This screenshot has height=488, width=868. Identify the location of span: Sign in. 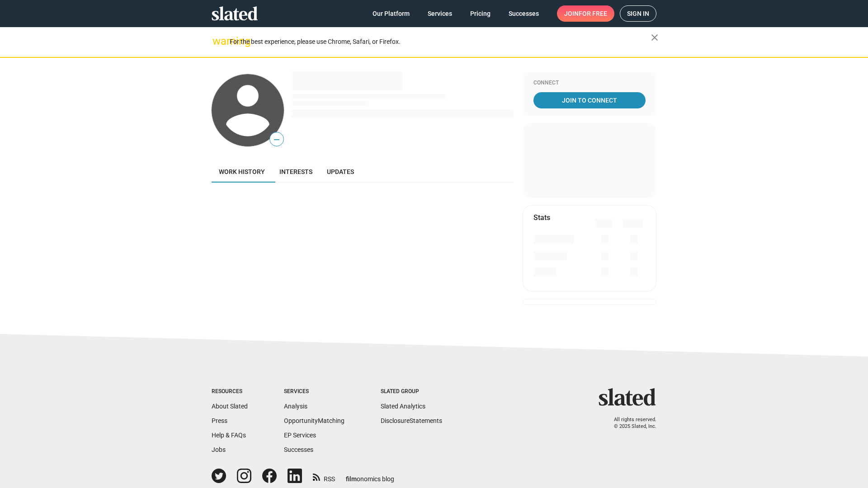
(638, 14).